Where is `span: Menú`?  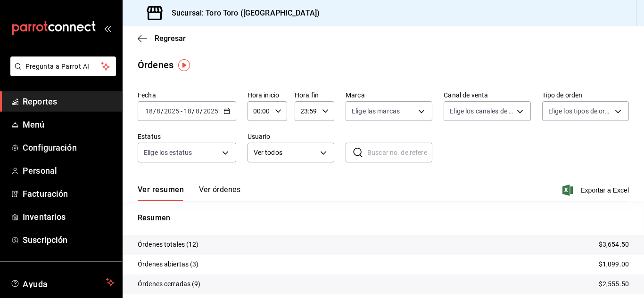 span: Menú is located at coordinates (69, 124).